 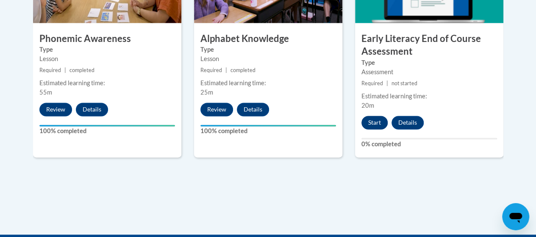 What do you see at coordinates (46, 92) in the screenshot?
I see `span: 55m` at bounding box center [46, 92].